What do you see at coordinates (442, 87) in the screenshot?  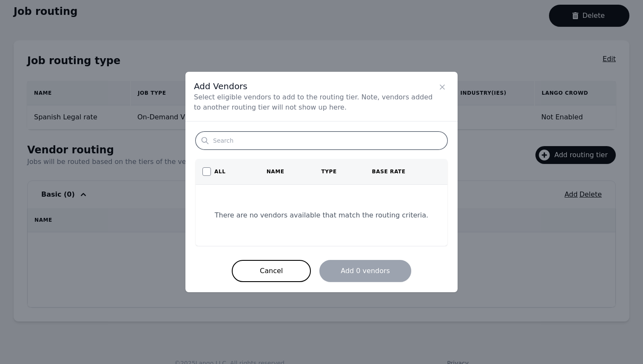 I see `button: Close` at bounding box center [442, 87].